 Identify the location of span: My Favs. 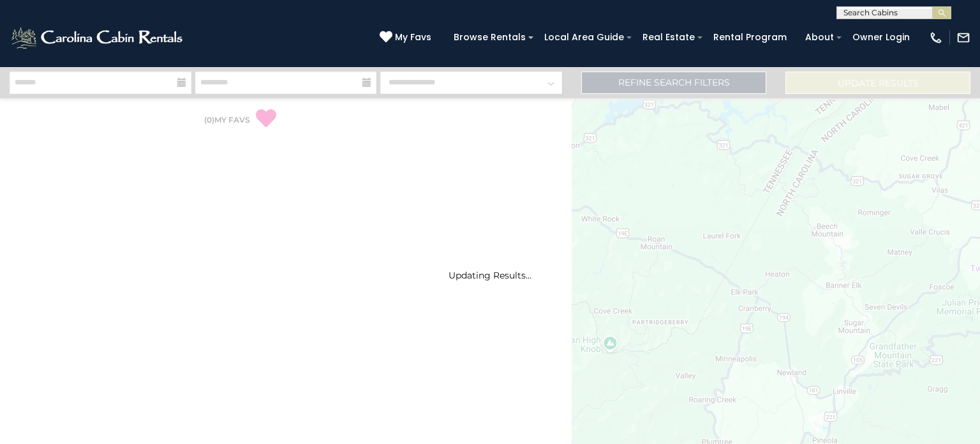
(413, 37).